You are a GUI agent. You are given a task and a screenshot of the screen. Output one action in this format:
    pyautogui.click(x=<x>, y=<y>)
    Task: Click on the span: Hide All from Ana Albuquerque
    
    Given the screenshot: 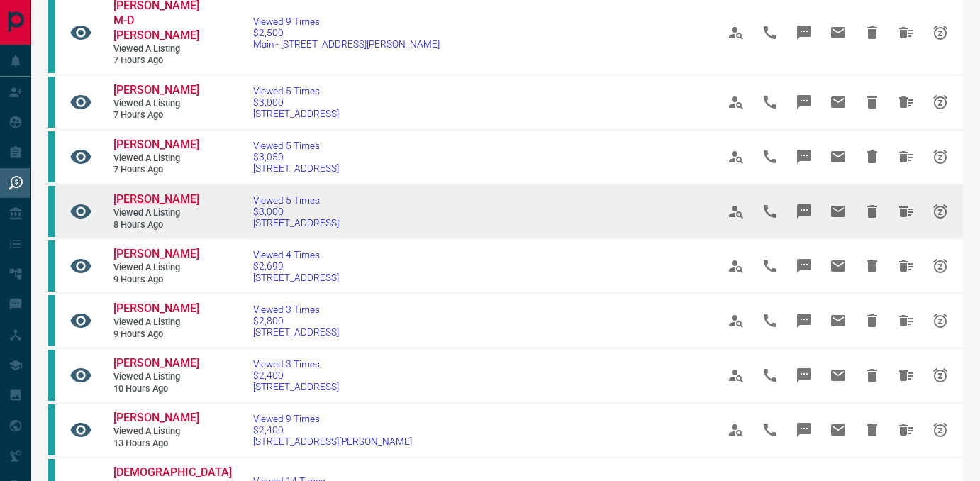 What is the action you would take?
    pyautogui.click(x=906, y=375)
    